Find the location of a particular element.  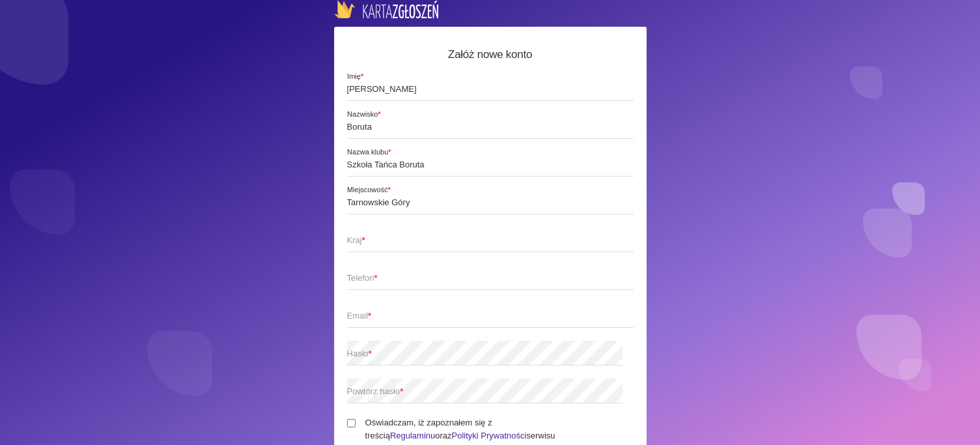

input: Nazwa klubu* is located at coordinates (490, 164).